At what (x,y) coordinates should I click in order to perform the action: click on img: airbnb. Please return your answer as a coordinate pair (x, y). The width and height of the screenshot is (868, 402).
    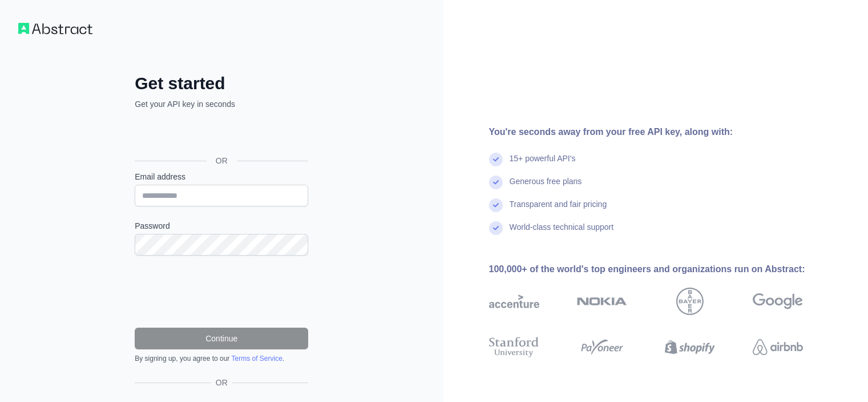
    Looking at the image, I should click on (778, 347).